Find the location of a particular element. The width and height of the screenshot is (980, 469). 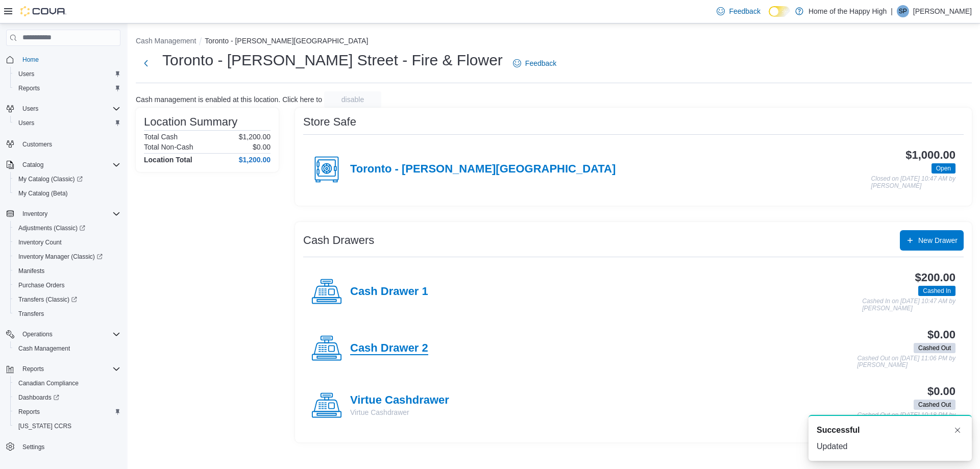

h6: Total Cash is located at coordinates (161, 137).